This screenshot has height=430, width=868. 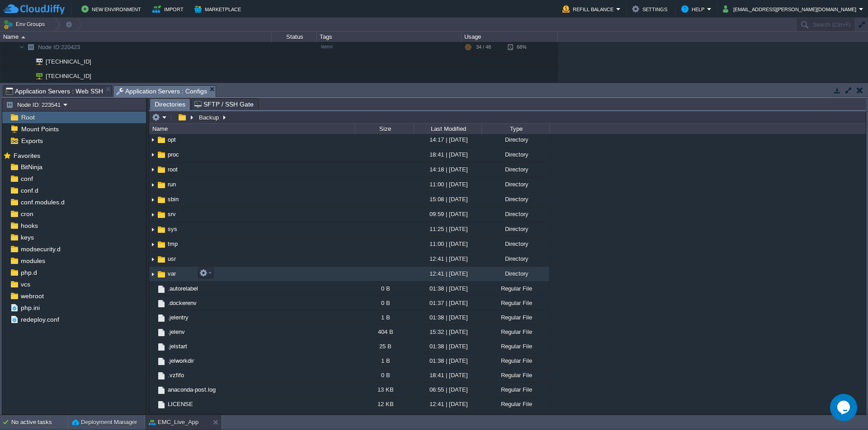 What do you see at coordinates (40, 249) in the screenshot?
I see `a: modsecurity.d` at bounding box center [40, 249].